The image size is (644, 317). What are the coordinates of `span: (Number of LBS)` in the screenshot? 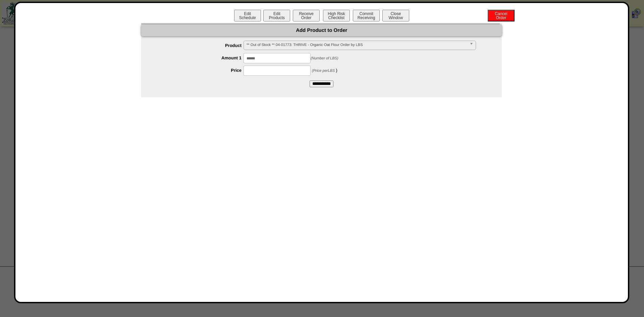 It's located at (325, 59).